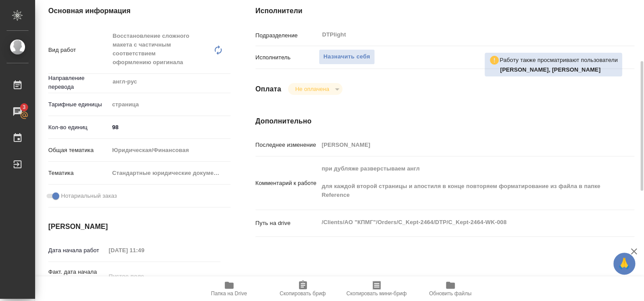 The width and height of the screenshot is (644, 301). I want to click on button: Назначить себя, so click(347, 57).